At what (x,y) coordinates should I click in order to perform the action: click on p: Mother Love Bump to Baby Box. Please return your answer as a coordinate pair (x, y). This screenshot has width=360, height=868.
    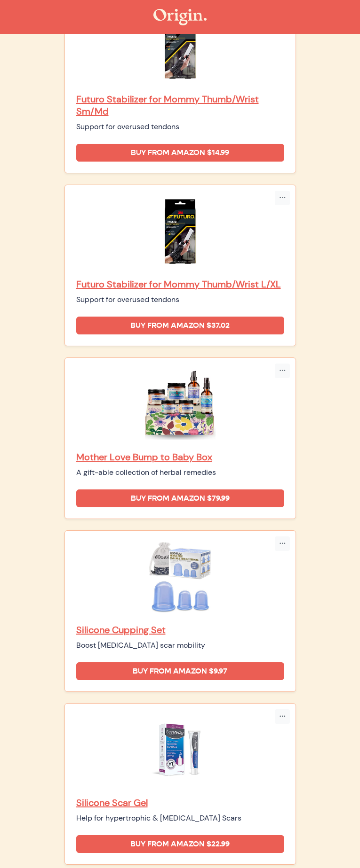
    Looking at the image, I should click on (180, 457).